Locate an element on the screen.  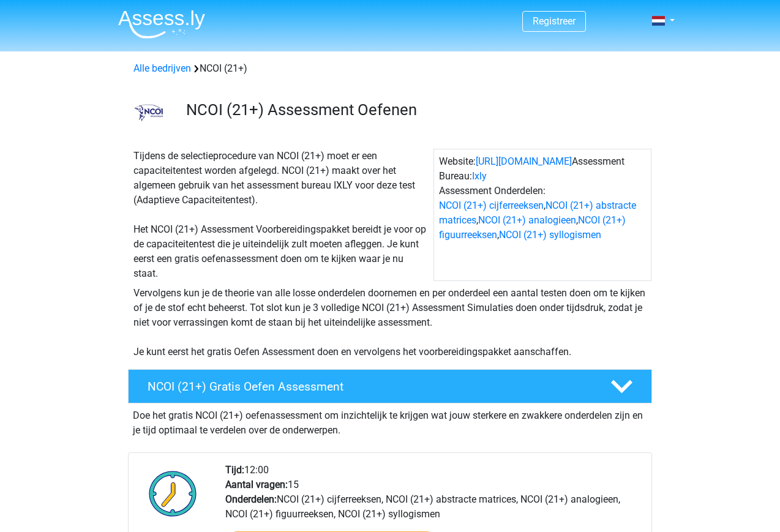
b: Tijd: is located at coordinates (235, 469).